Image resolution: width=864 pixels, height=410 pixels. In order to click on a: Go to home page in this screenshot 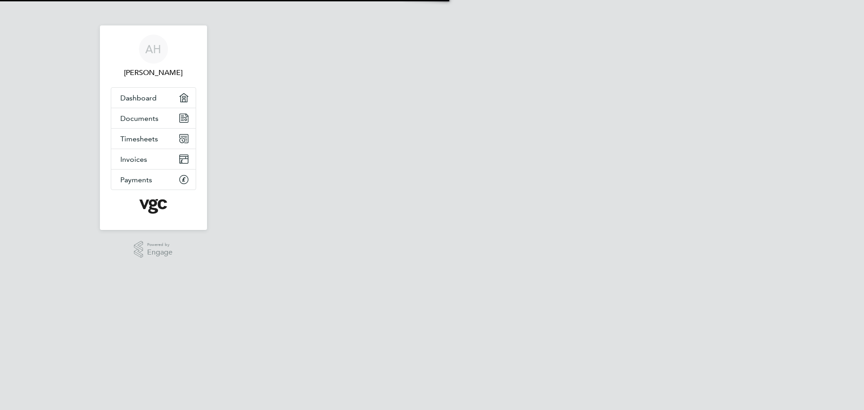, I will do `click(154, 206)`.